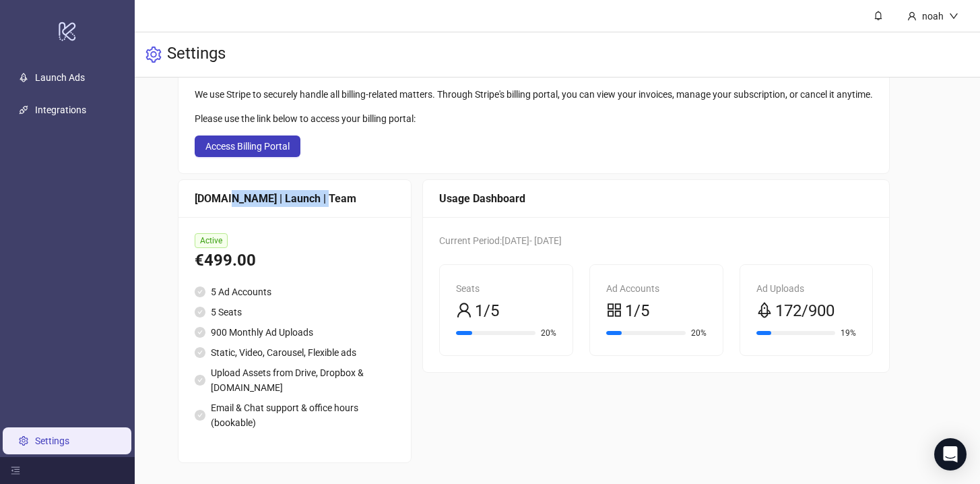 This screenshot has width=980, height=484. Describe the element at coordinates (656, 198) in the screenshot. I see `div: Usage Dashboard` at that location.